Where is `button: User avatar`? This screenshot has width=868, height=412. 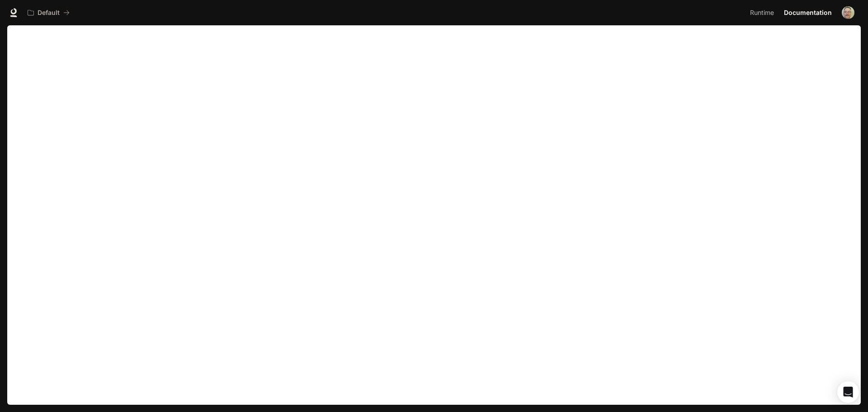
button: User avatar is located at coordinates (848, 12).